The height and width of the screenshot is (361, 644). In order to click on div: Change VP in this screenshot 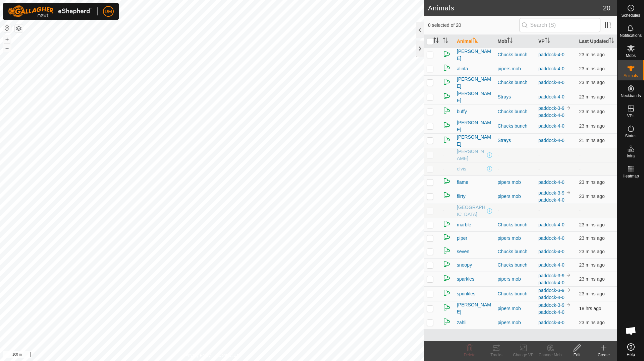, I will do `click(523, 355)`.